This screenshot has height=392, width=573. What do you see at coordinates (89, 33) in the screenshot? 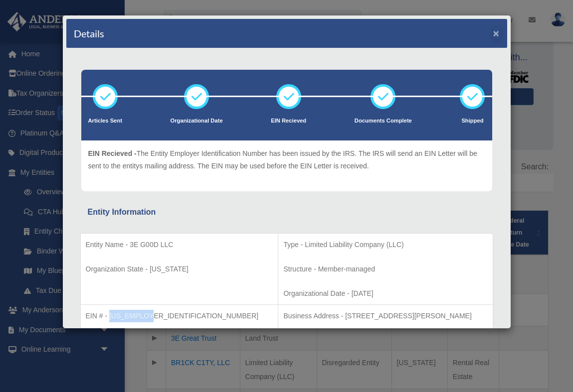
I see `h4: Details` at bounding box center [89, 33].